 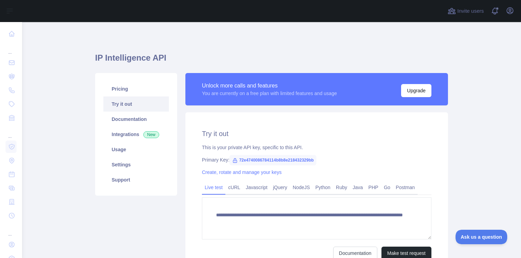 I want to click on a: jQuery, so click(x=280, y=187).